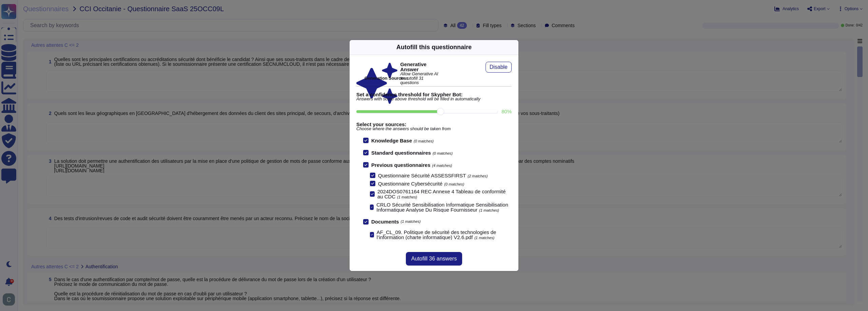 The height and width of the screenshot is (311, 868). Describe the element at coordinates (422, 175) in the screenshot. I see `span: Questionnaire Sécurité ASSESSFIRST` at that location.